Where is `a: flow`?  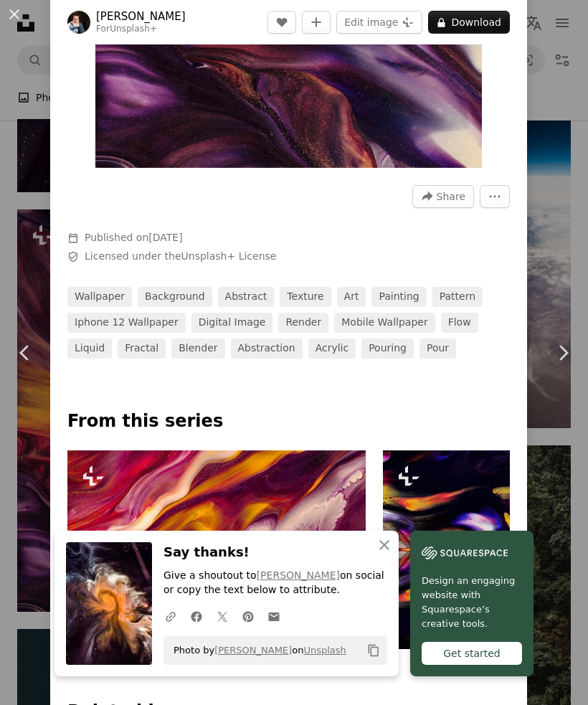 a: flow is located at coordinates (460, 323).